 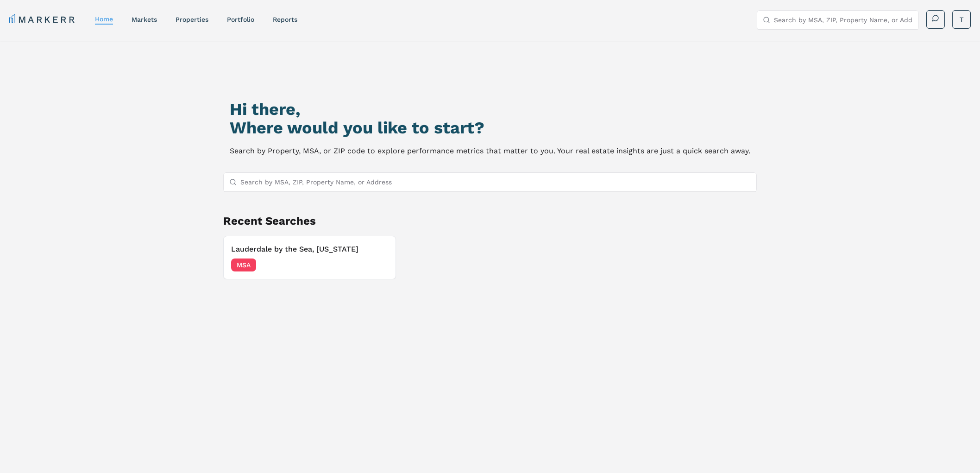 I want to click on h2: Recent Searches, so click(x=490, y=221).